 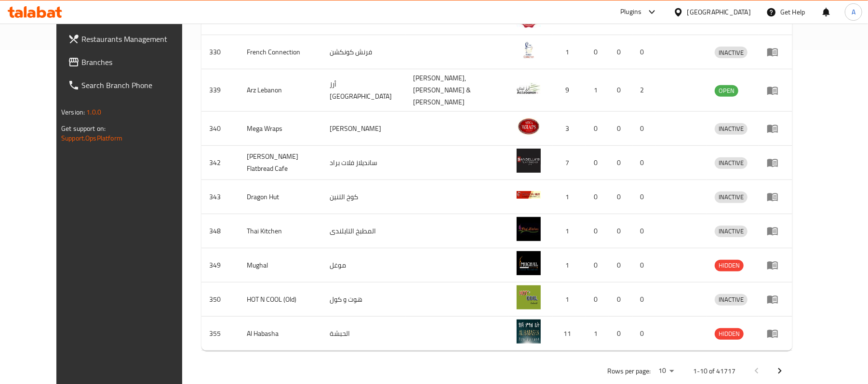 I want to click on td: Al Habasha, so click(x=281, y=334).